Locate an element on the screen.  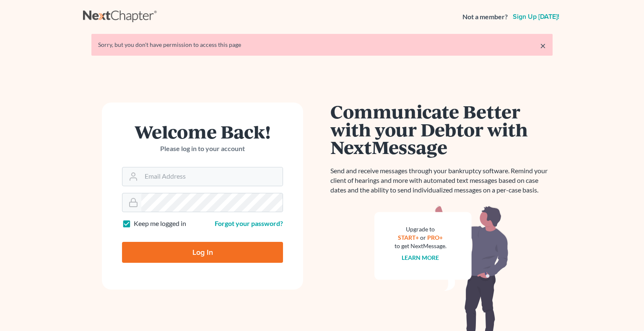
a: Forgot your password? is located at coordinates (248, 223).